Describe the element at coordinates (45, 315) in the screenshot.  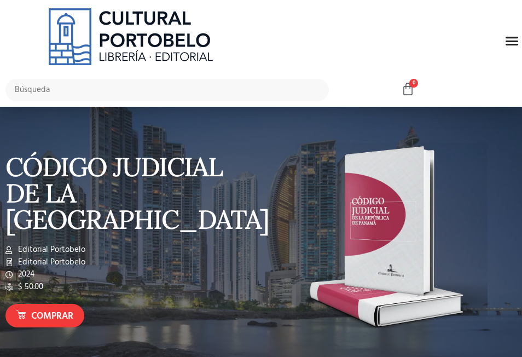
I see `a: Comprar` at that location.